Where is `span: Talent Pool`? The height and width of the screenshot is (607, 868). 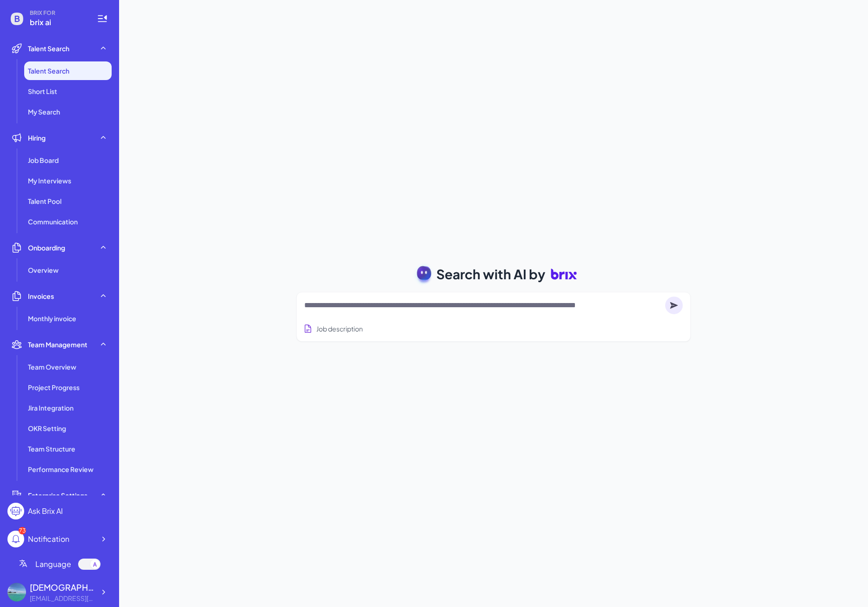
span: Talent Pool is located at coordinates (45, 201).